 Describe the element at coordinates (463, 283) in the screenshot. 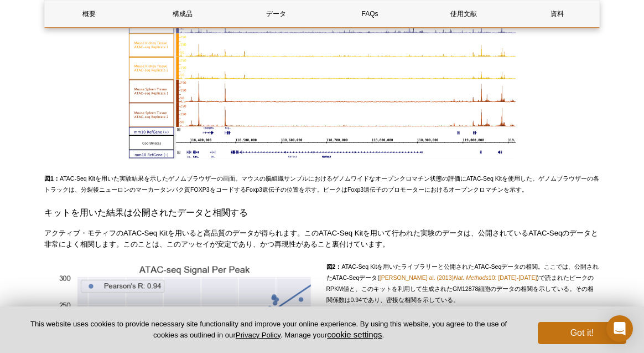

I see `span: ATAC-Seq Kitを用いたライブラリーと公開されたATAC-Seqデータの相関。ここでは、公開されたATAC-Seqデータ( )で読まれたピークのRPKM値と、このキットを利用して生成され...` at that location.